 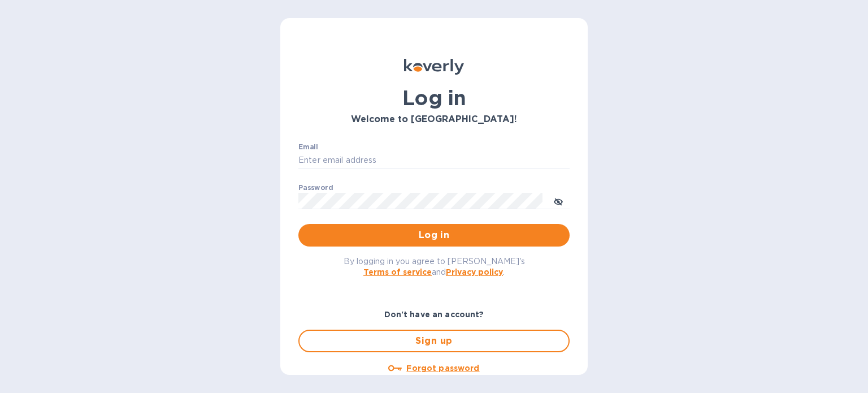 I want to click on a: Terms of service, so click(x=398, y=272).